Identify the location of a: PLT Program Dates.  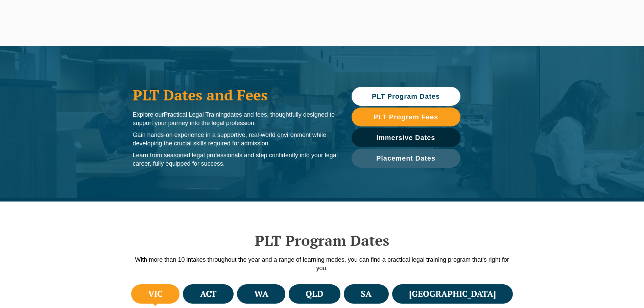
(406, 96).